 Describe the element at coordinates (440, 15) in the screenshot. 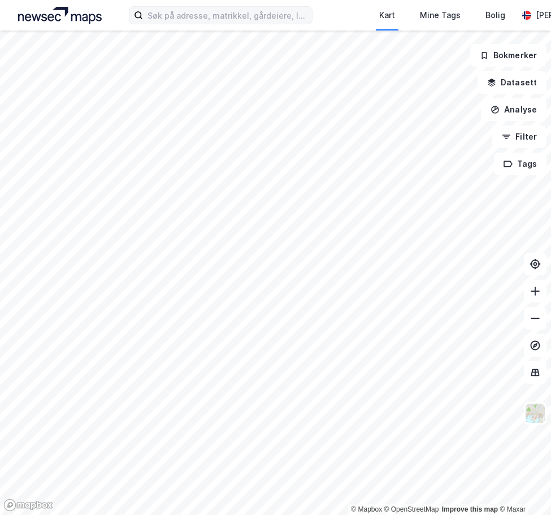

I see `div: Mine Tags` at that location.